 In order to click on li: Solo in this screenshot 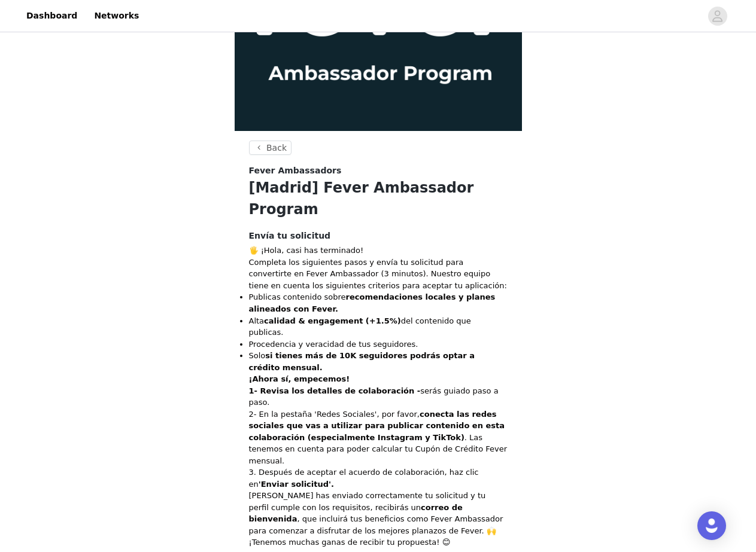, I will do `click(378, 361)`.